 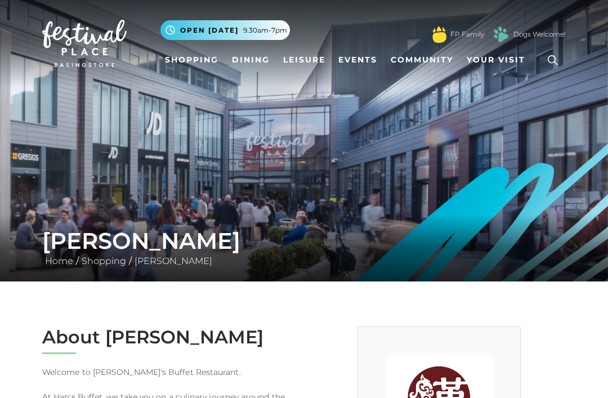 I want to click on a: Home, so click(x=59, y=261).